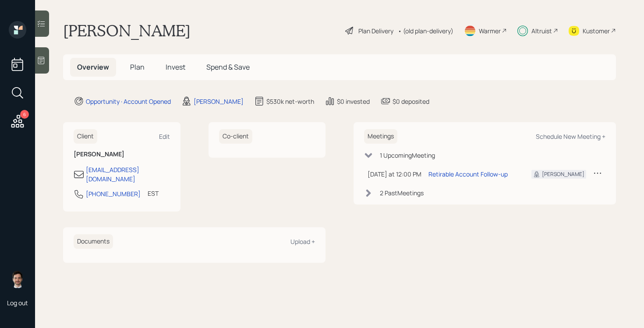  I want to click on span: Overview, so click(93, 67).